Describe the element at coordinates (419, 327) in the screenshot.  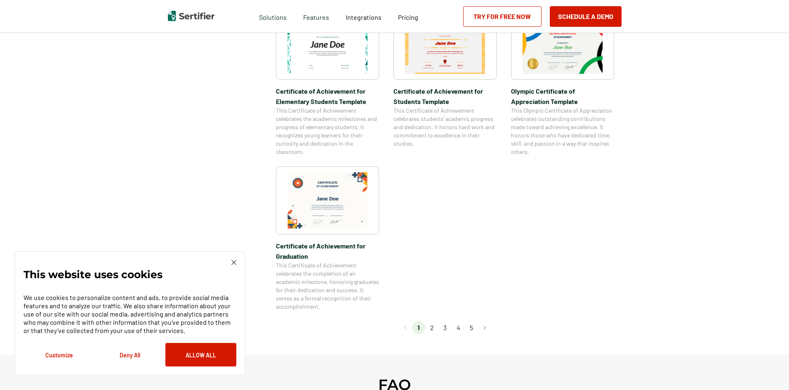
I see `li: page 1` at that location.